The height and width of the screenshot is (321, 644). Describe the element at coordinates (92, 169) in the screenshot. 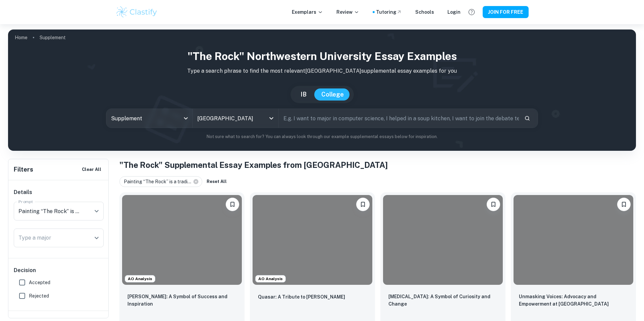

I see `button: Clear All` at that location.